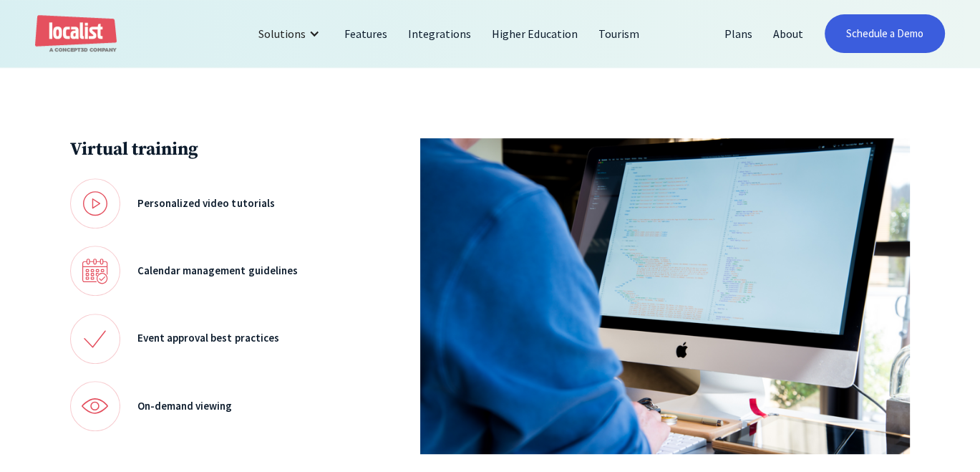  What do you see at coordinates (739, 34) in the screenshot?
I see `a: Plans` at bounding box center [739, 34].